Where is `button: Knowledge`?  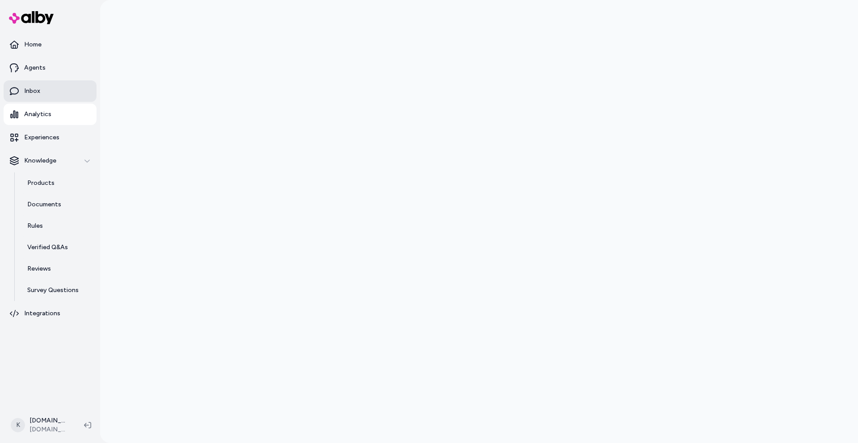
button: Knowledge is located at coordinates (50, 161).